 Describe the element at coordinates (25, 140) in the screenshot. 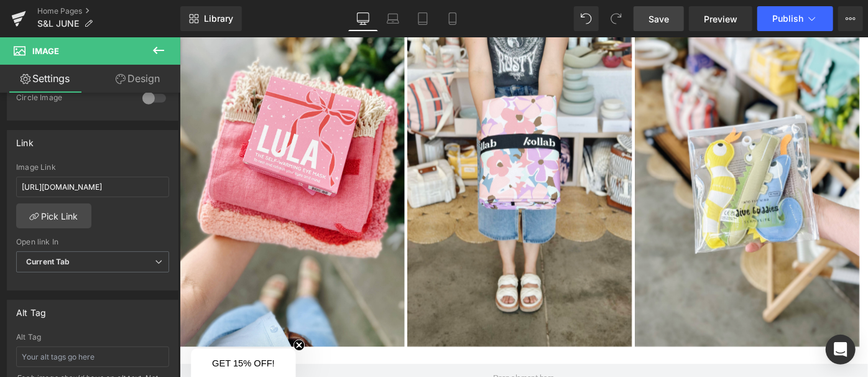

I see `div: Link` at that location.